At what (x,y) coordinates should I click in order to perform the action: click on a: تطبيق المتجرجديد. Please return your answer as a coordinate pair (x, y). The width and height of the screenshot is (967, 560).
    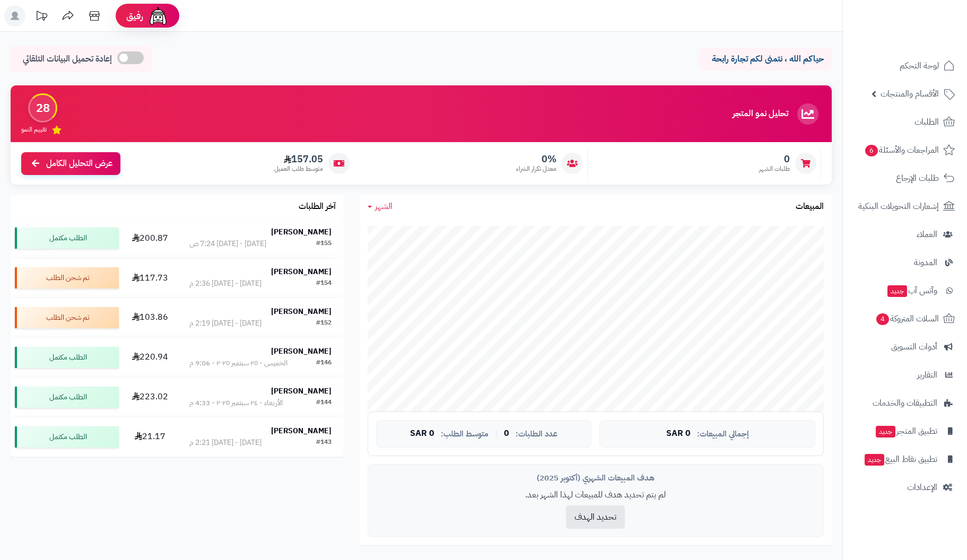
    Looking at the image, I should click on (905, 431).